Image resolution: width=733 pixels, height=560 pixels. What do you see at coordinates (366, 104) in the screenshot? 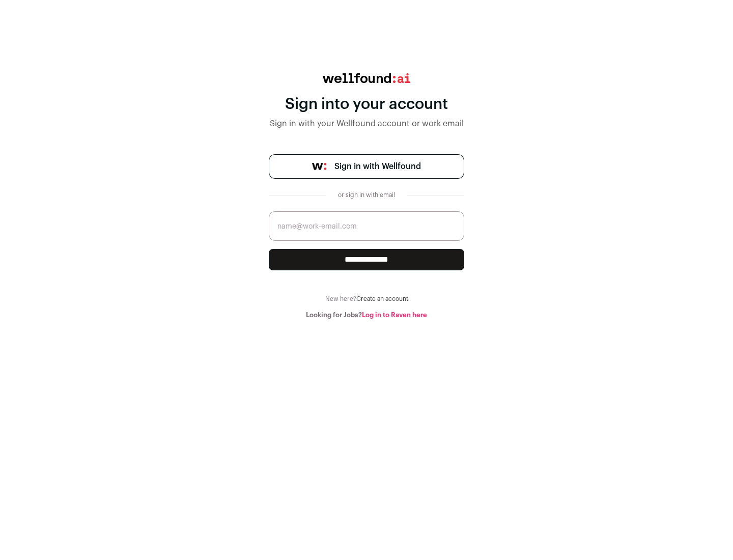
I see `div: Sign into your account` at bounding box center [366, 104].